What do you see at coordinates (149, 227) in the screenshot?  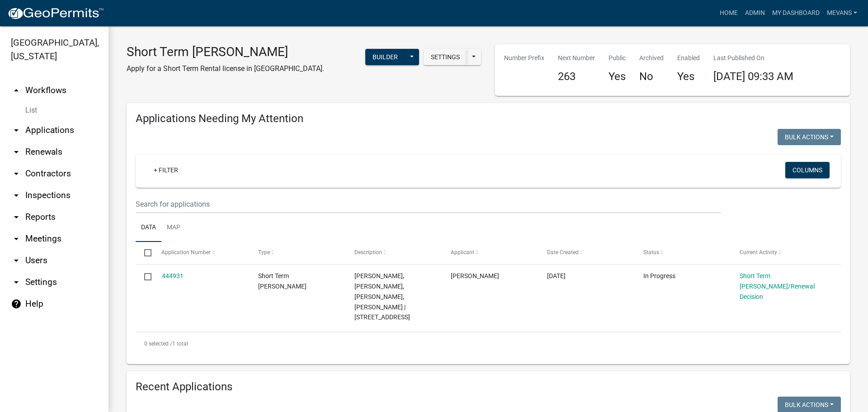 I see `a: Data` at bounding box center [149, 227].